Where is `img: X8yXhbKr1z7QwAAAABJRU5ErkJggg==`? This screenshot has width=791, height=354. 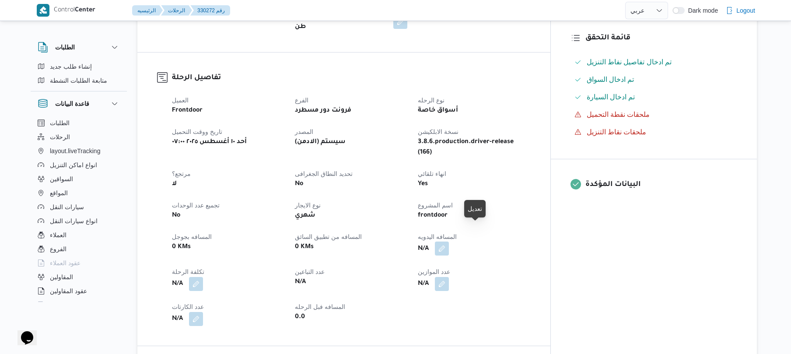
img: X8yXhbKr1z7QwAAAABJRU5ErkJggg== is located at coordinates (43, 10).